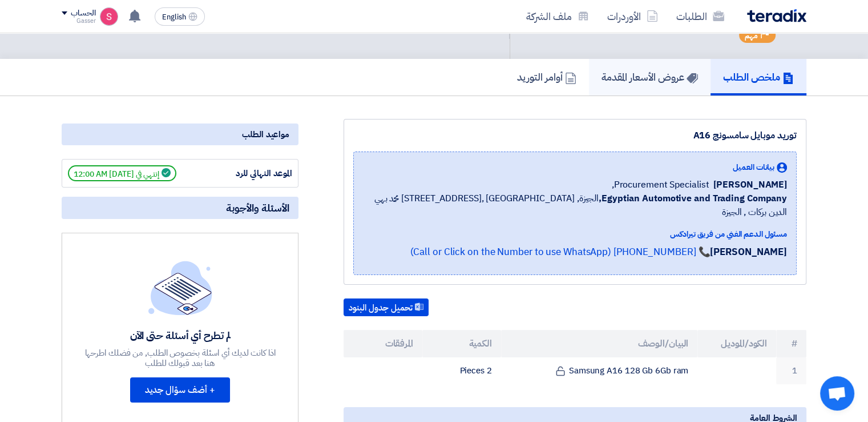 The width and height of the screenshot is (868, 422). I want to click on span: مهم, so click(751, 36).